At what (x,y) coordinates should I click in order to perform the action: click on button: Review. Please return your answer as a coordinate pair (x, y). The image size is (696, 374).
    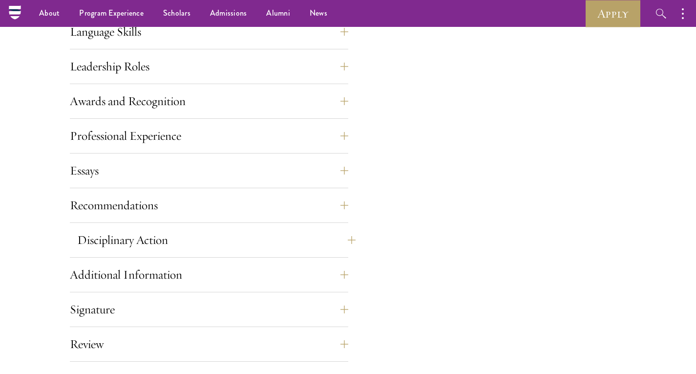
    Looking at the image, I should click on (209, 344).